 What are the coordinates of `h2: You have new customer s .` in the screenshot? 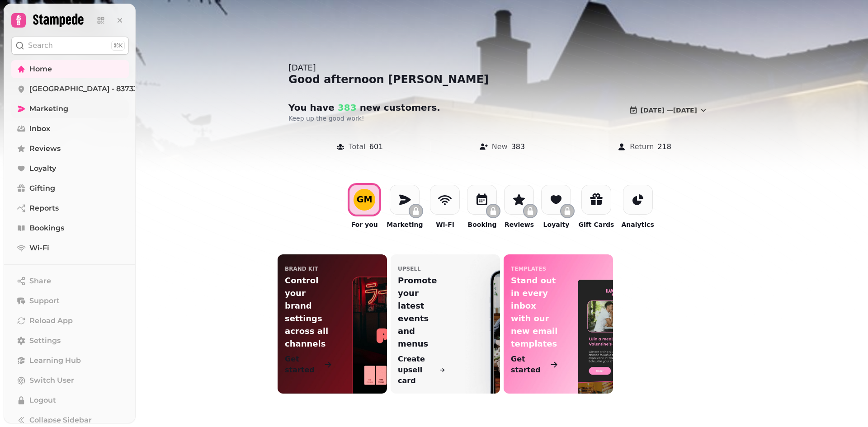 It's located at (375, 107).